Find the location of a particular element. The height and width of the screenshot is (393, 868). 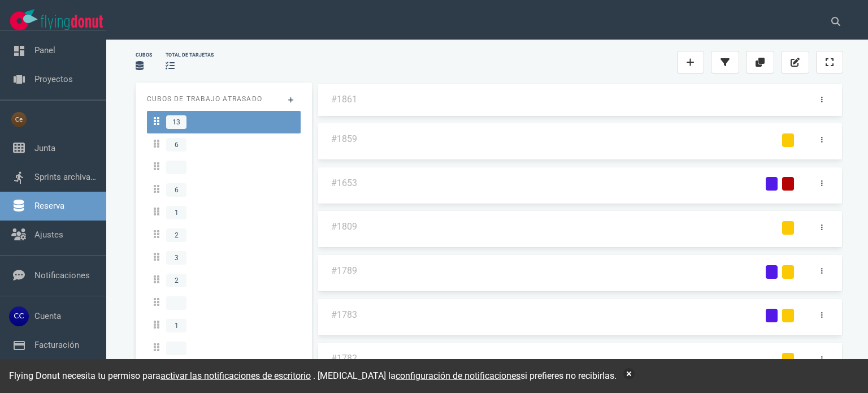

font: #1789 is located at coordinates (344, 270).